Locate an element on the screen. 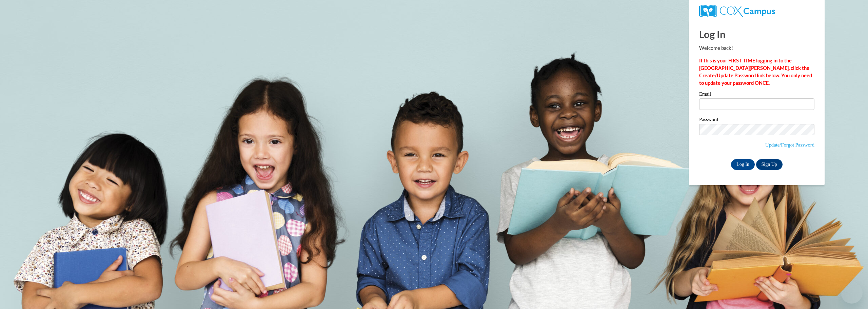 The height and width of the screenshot is (309, 868). a: Update/Forgot Password is located at coordinates (790, 145).